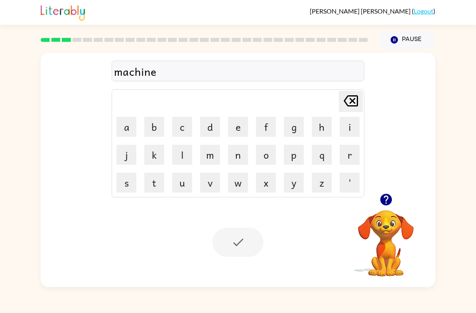 Image resolution: width=476 pixels, height=313 pixels. I want to click on button: c, so click(182, 127).